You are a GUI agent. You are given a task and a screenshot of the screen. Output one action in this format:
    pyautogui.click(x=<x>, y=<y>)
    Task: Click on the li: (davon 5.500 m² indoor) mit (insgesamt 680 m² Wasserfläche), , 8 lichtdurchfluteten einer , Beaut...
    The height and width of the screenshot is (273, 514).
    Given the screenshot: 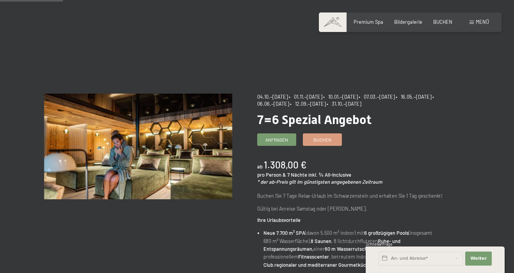 What is the action you would take?
    pyautogui.click(x=354, y=249)
    